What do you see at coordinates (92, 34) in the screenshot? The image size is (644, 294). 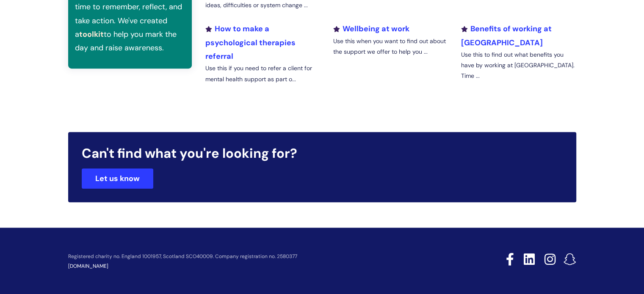 I see `a: toolkit` at bounding box center [92, 34].